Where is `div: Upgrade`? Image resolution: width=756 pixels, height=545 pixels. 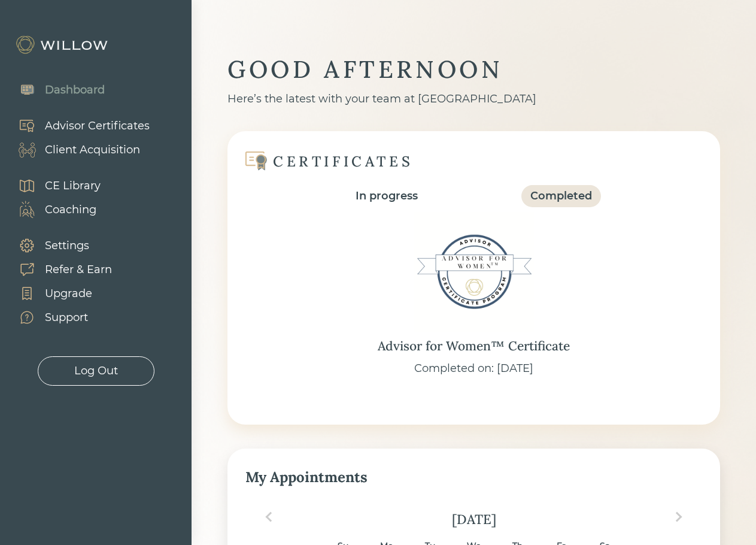
div: Upgrade is located at coordinates (68, 294).